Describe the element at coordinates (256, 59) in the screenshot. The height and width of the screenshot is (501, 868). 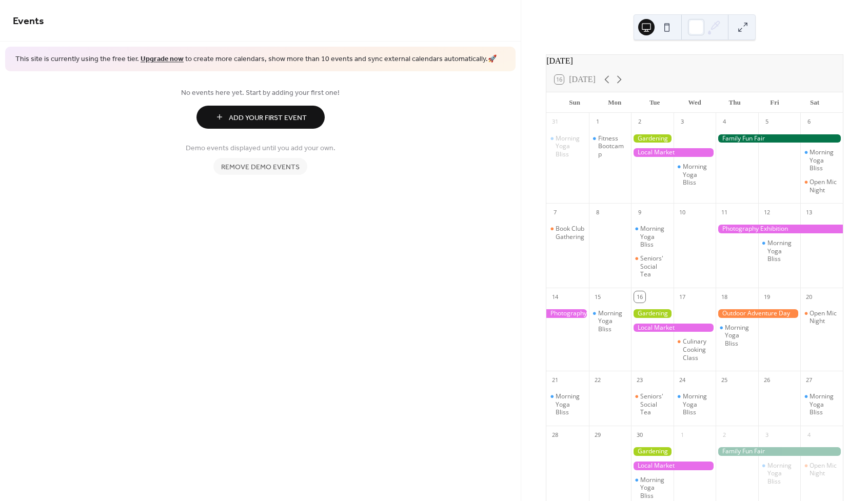
I see `span: This site is currently using the free tier. to create more calendars, show more than 10 events an...` at that location.